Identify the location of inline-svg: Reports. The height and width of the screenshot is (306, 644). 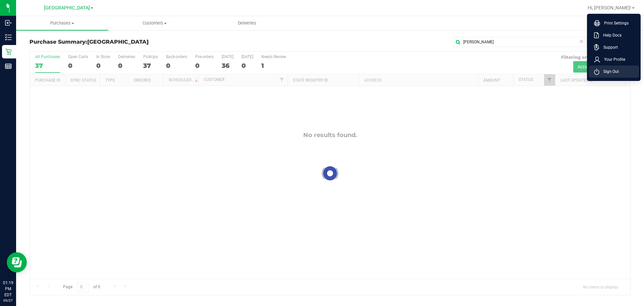
(8, 66).